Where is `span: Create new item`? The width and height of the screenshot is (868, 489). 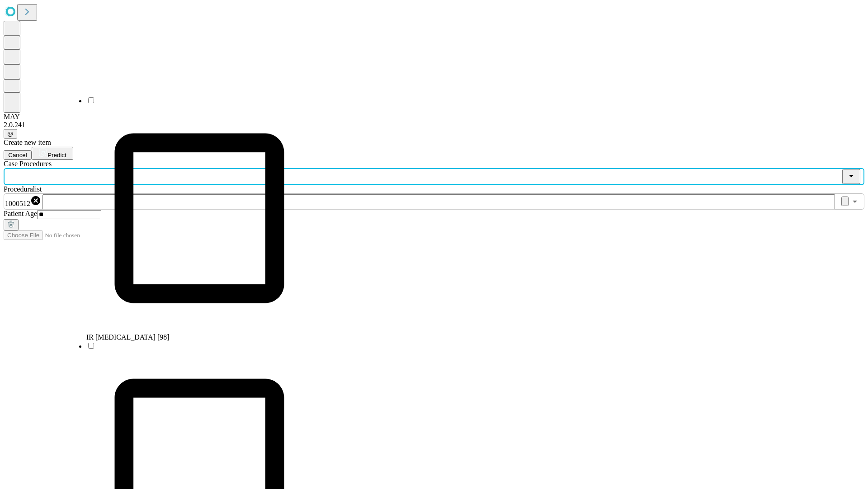
span: Create new item is located at coordinates (27, 142).